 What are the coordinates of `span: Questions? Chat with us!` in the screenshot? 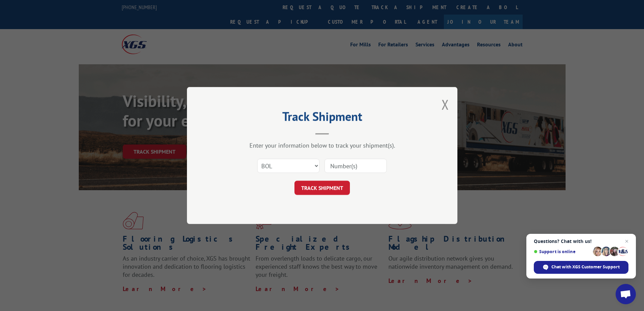 It's located at (581, 241).